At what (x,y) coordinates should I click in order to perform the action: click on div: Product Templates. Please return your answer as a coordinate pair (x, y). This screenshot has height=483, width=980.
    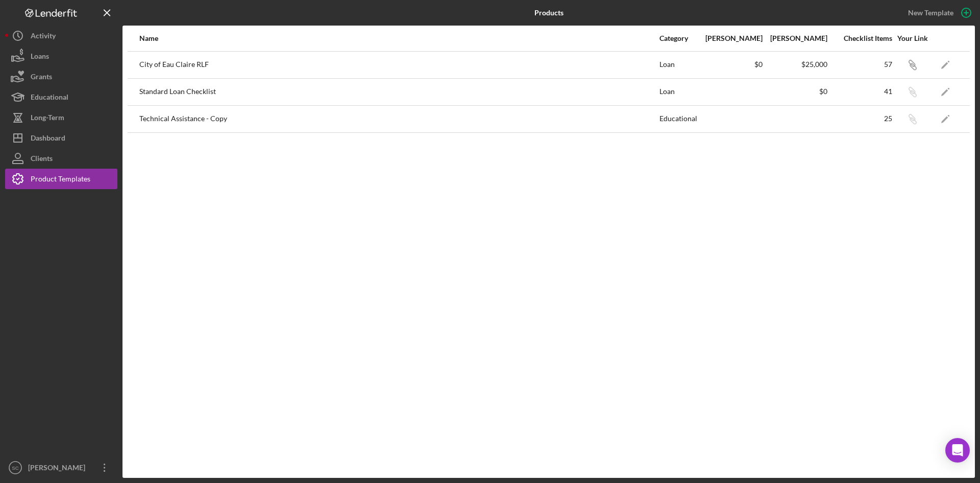
    Looking at the image, I should click on (60, 179).